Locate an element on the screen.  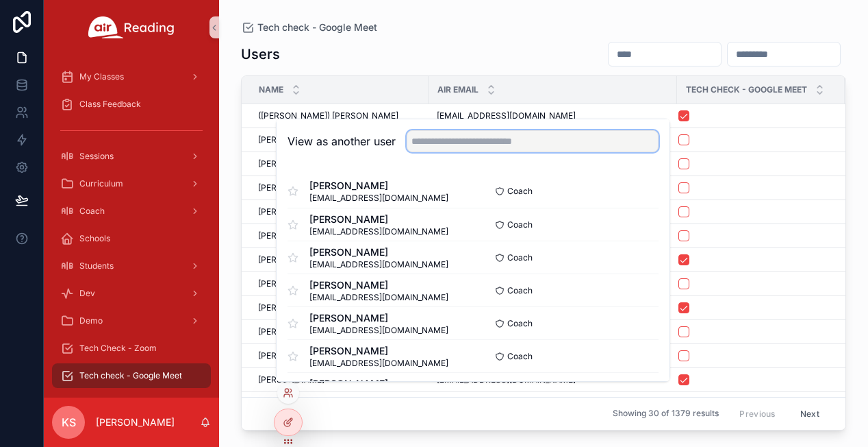
button: Next is located at coordinates (810, 414).